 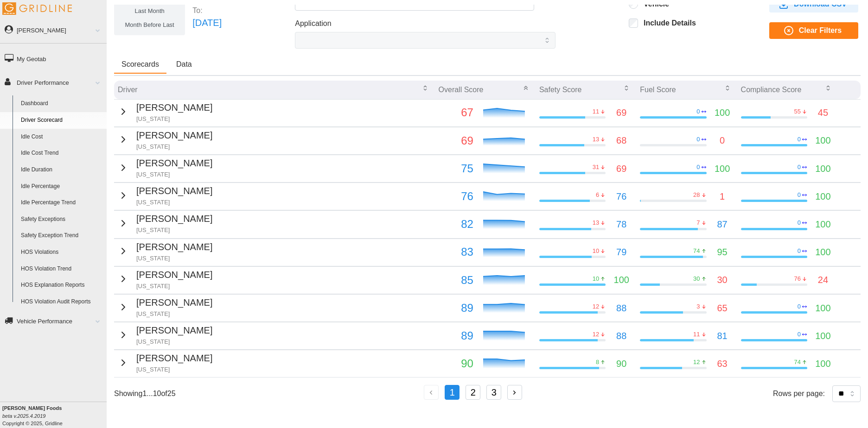 I want to click on div: Copyright © 2025, Gridline, so click(x=54, y=416).